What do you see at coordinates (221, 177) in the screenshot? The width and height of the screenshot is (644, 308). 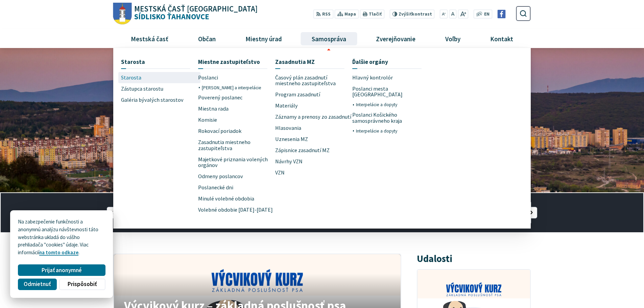 I see `span: Odmeny poslancov` at bounding box center [221, 177].